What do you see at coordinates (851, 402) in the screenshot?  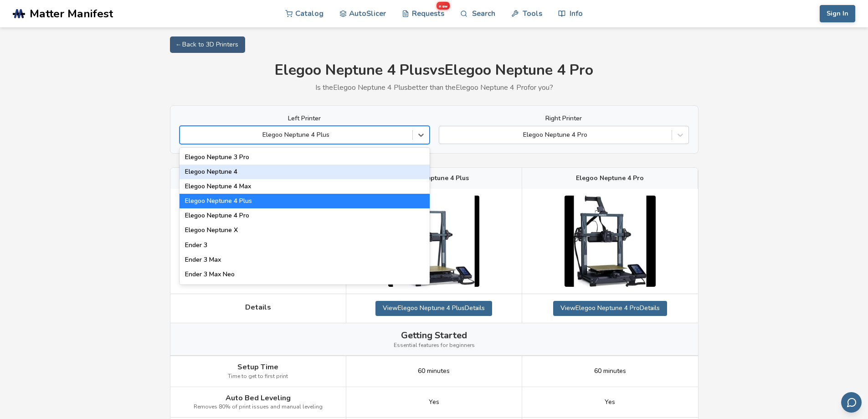 I see `button: Send feedback via email` at bounding box center [851, 402].